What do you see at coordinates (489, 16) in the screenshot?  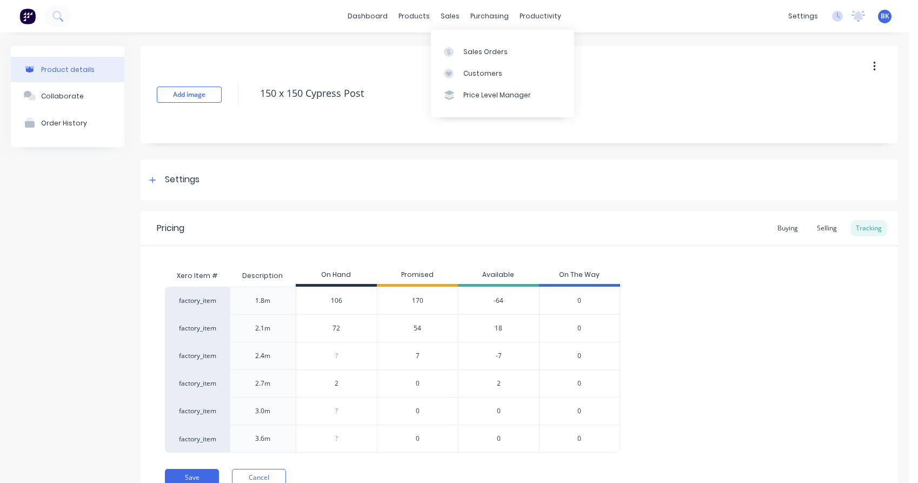 I see `div: purchasing` at bounding box center [489, 16].